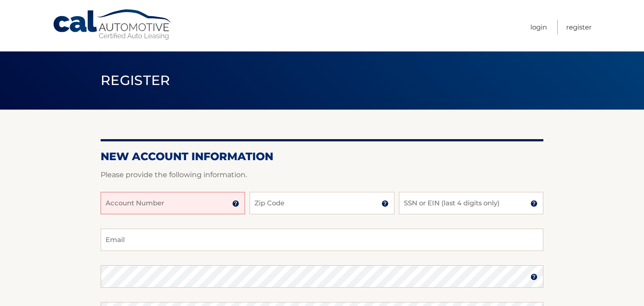  What do you see at coordinates (322, 203) in the screenshot?
I see `input: Zip Code` at bounding box center [322, 203].